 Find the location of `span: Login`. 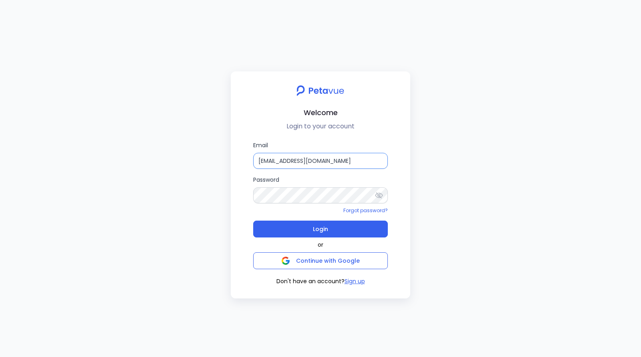

span: Login is located at coordinates (321, 229).